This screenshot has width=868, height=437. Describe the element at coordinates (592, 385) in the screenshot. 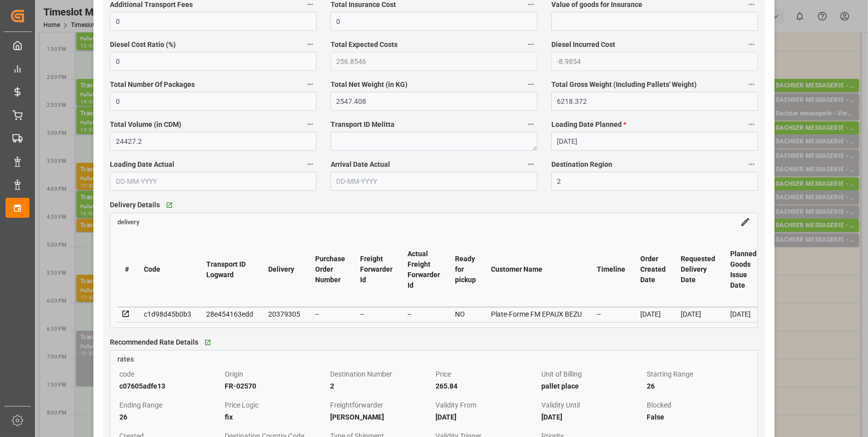

I see `div: pallet place` at that location.